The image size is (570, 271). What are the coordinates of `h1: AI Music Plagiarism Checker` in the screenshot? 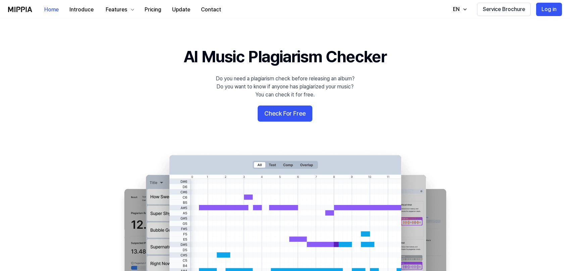 It's located at (285, 57).